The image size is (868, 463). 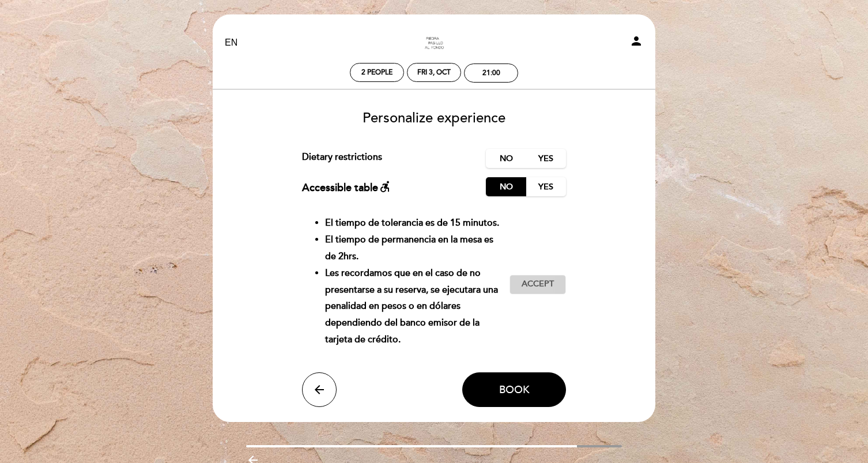 I want to click on span: Accept, so click(x=538, y=284).